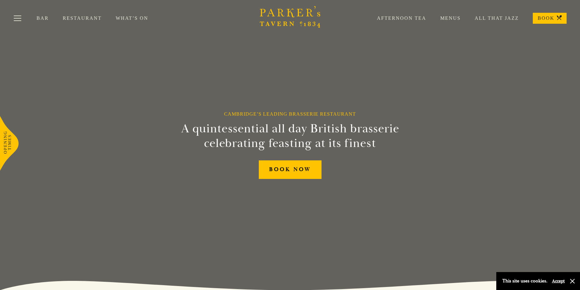 Image resolution: width=580 pixels, height=290 pixels. I want to click on button: Accept, so click(558, 281).